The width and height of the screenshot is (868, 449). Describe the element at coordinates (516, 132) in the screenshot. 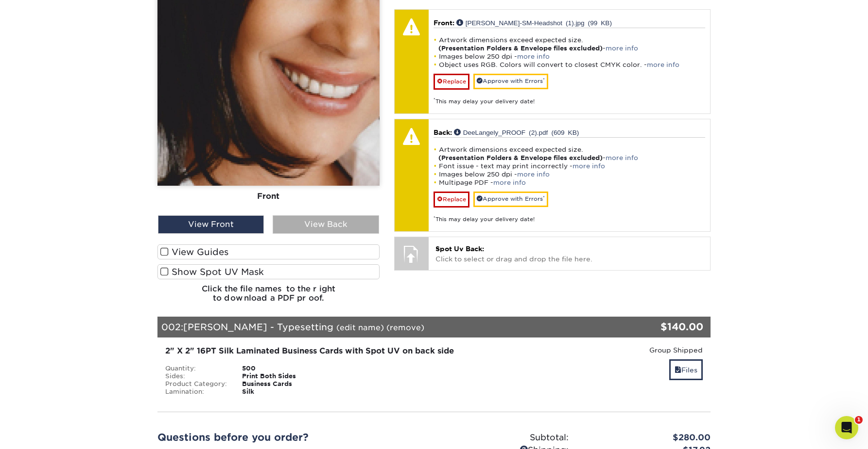

I see `a: DeeLangely_PROOF (2).pdf (609 KB)` at that location.